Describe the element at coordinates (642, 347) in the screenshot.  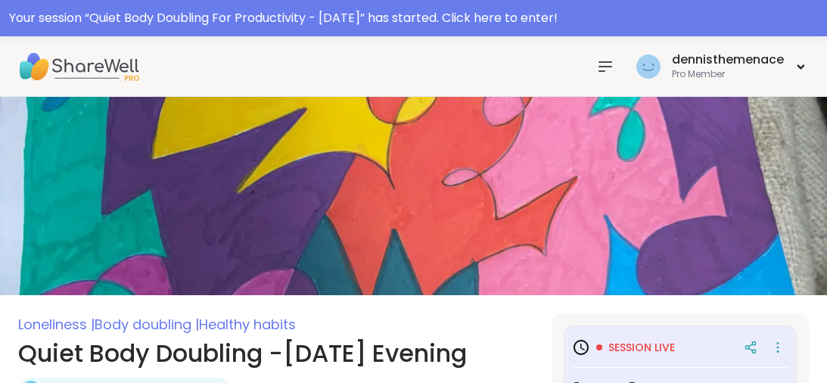
I see `span: Session live` at that location.